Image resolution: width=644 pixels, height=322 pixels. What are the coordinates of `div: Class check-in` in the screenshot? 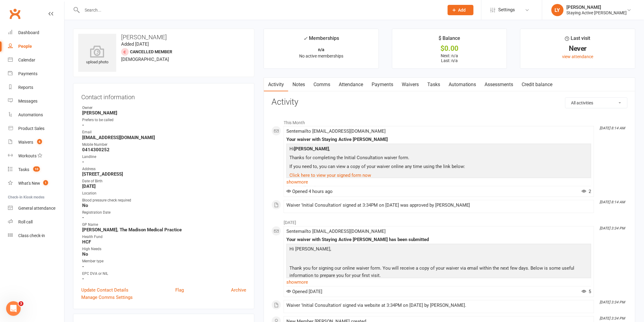 It's located at (32, 235).